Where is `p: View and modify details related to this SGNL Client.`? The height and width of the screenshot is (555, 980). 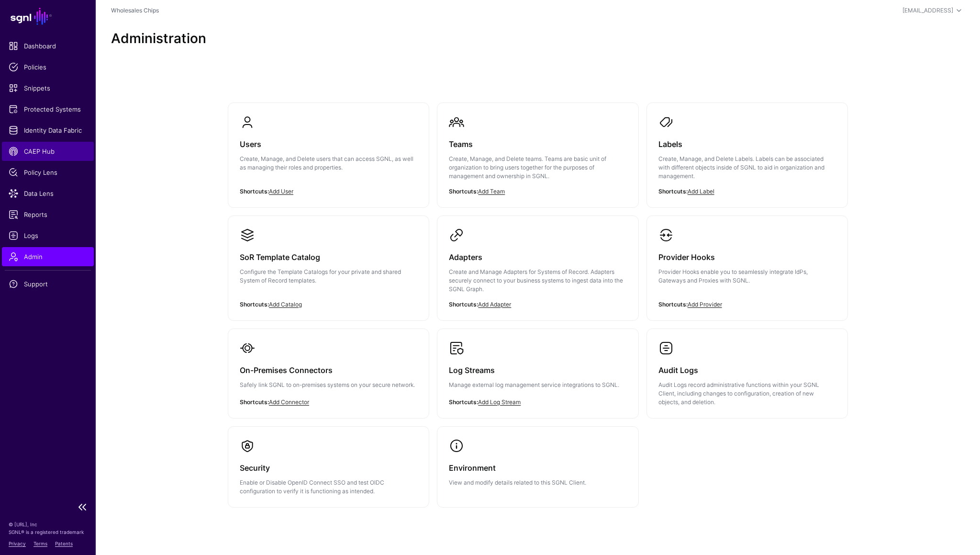 p: View and modify details related to this SGNL Client. is located at coordinates (537, 482).